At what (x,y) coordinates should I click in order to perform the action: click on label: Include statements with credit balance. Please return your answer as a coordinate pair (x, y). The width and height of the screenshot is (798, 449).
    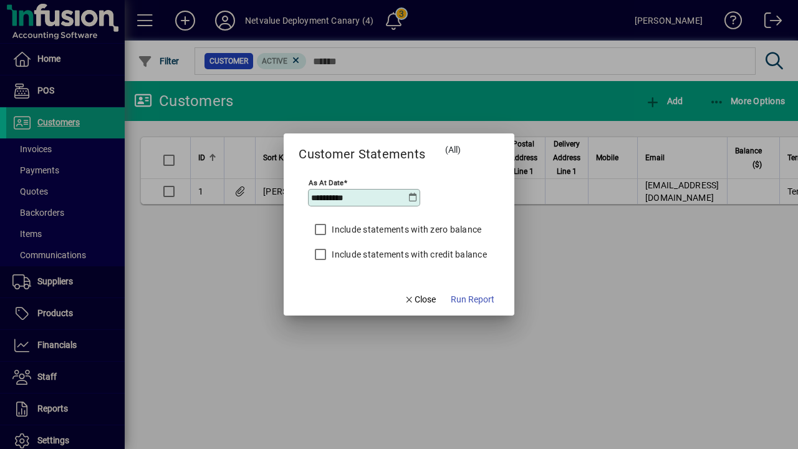
    Looking at the image, I should click on (408, 255).